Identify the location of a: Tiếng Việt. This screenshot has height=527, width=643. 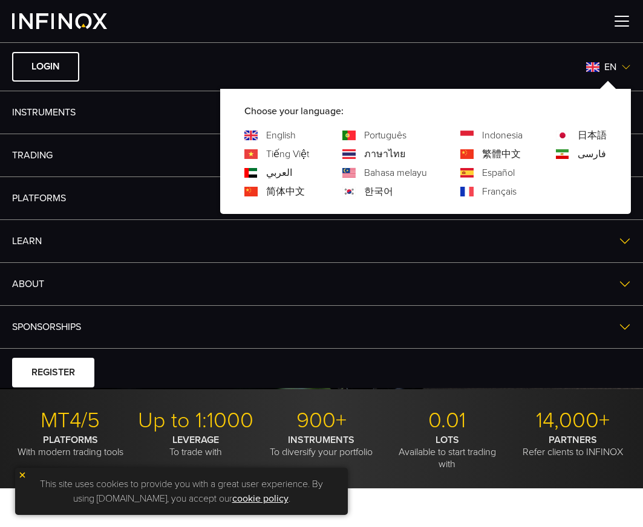
(287, 154).